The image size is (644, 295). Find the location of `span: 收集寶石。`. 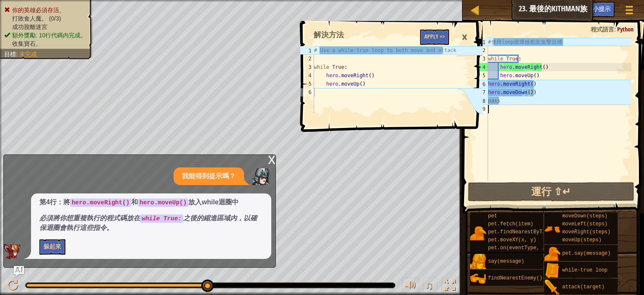

span: 收集寶石。 is located at coordinates (26, 44).